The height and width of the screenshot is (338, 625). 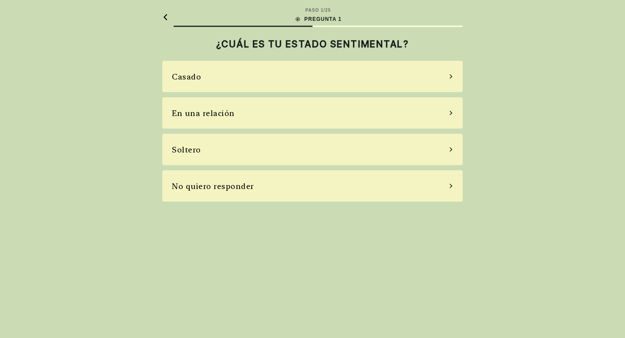 What do you see at coordinates (213, 186) in the screenshot?
I see `font: No quiero responder` at bounding box center [213, 186].